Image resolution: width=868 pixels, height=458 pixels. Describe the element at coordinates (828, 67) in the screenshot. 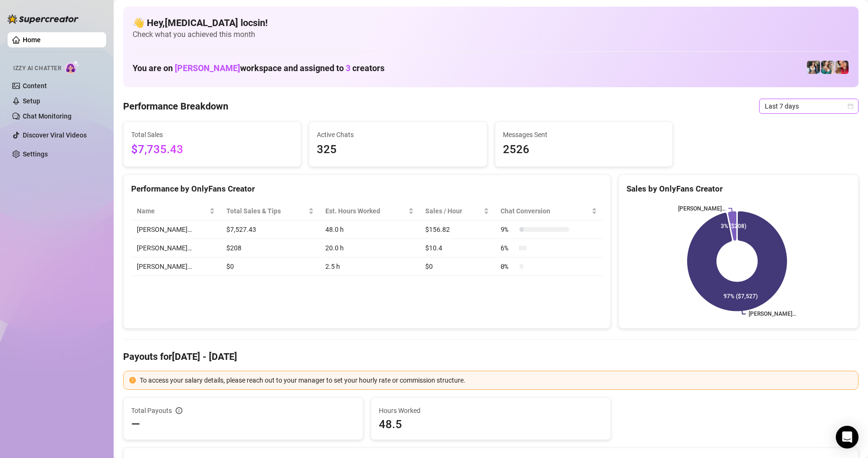

I see `img: Zaddy` at that location.